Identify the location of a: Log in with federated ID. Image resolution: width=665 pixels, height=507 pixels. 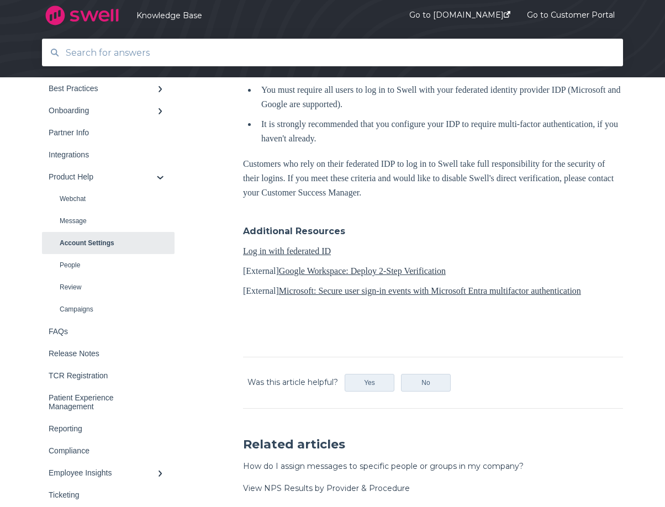
(287, 251).